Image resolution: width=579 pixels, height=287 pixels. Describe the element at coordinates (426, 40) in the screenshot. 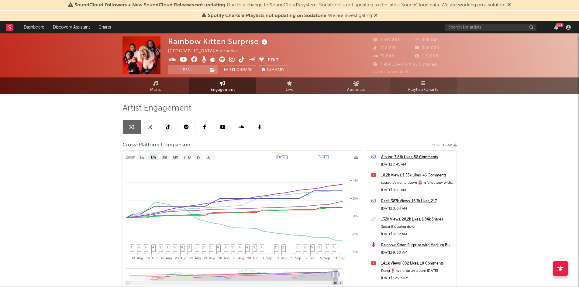

I see `span: 385,153` at that location.